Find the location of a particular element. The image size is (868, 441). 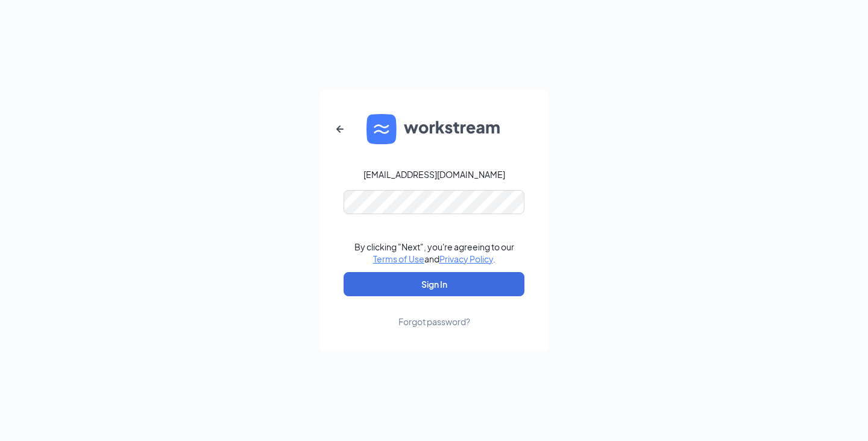

a: Forgot password? is located at coordinates (434, 312).